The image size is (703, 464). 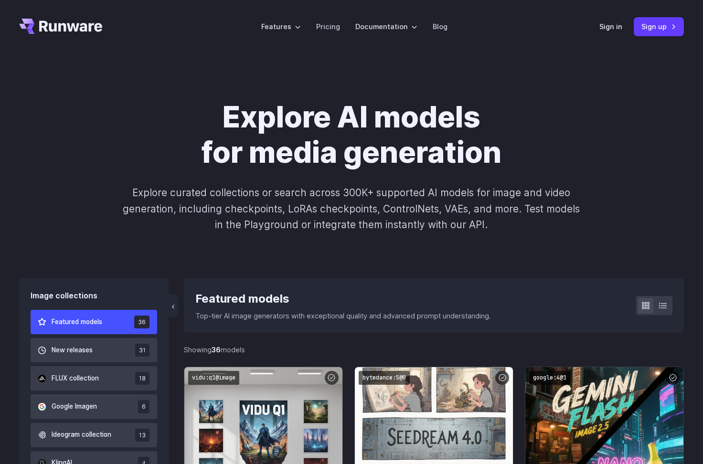 What do you see at coordinates (72, 351) in the screenshot?
I see `span: New releases` at bounding box center [72, 351].